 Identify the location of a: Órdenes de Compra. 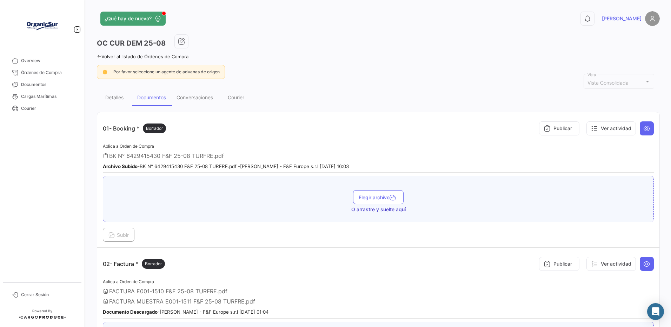
(42, 73).